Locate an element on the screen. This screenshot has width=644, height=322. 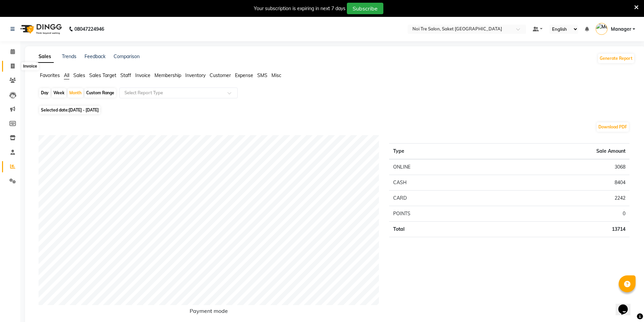
th: Sale Amount is located at coordinates (558, 152).